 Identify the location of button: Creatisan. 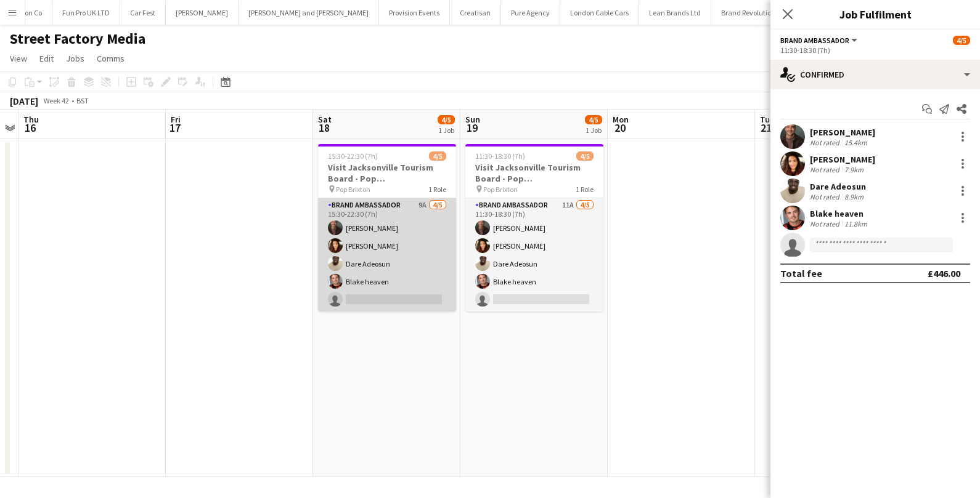
(476, 12).